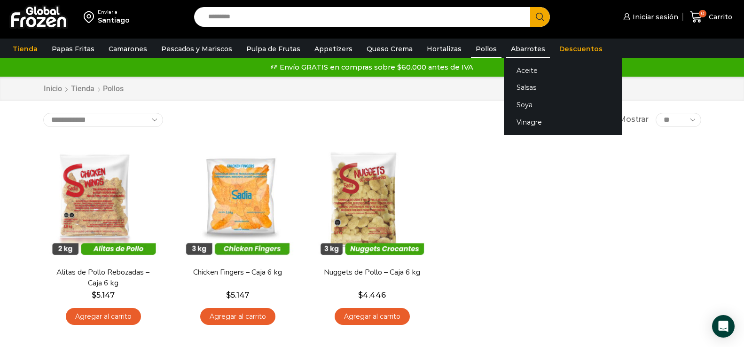 The width and height of the screenshot is (744, 347). What do you see at coordinates (196, 49) in the screenshot?
I see `a: Pescados y Mariscos` at bounding box center [196, 49].